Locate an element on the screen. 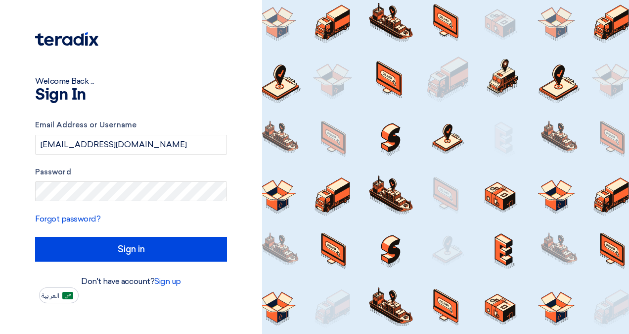  span: العربية is located at coordinates (50, 295).